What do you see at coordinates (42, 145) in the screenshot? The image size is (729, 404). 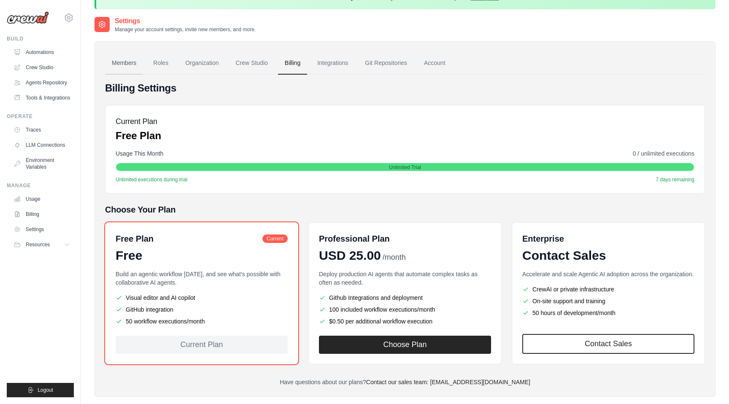 I see `a: LLM Connections` at bounding box center [42, 145].